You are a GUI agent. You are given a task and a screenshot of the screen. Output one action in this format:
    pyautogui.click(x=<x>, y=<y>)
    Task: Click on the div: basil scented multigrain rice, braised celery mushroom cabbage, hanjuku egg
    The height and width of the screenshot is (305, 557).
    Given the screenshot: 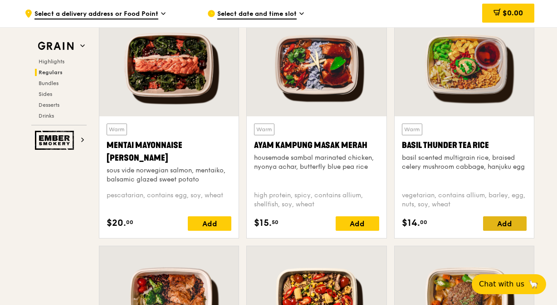 What is the action you would take?
    pyautogui.click(x=464, y=163)
    